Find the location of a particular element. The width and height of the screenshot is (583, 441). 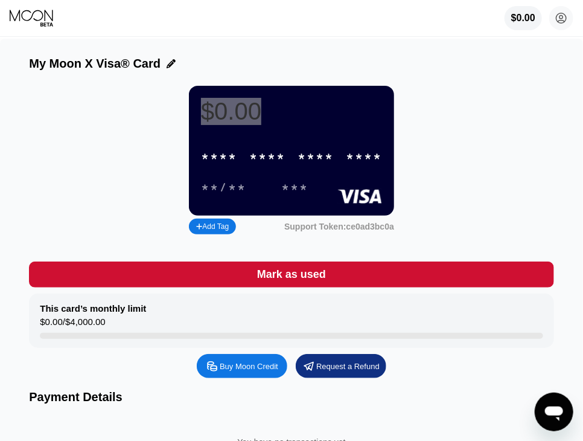

div: This card’s monthly limit is located at coordinates (93, 308).